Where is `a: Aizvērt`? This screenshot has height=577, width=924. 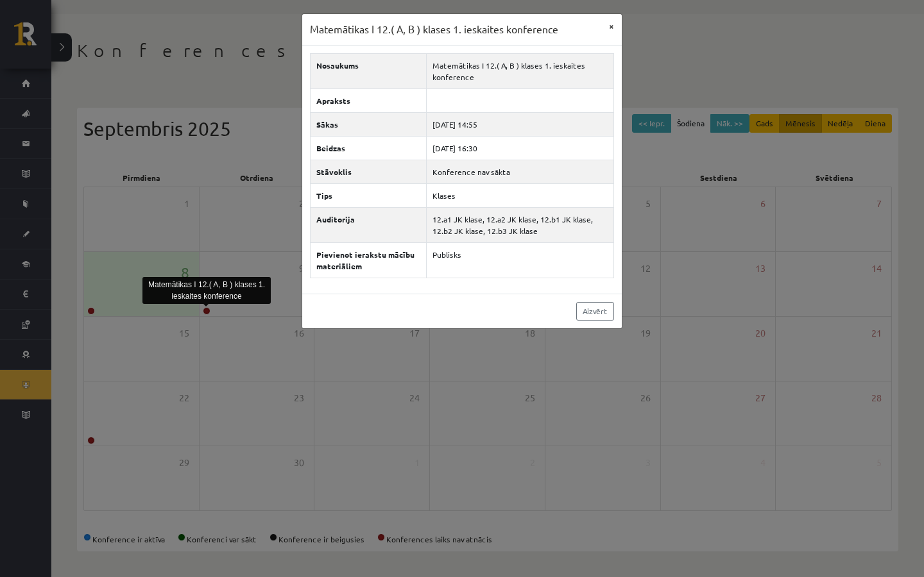 a: Aizvērt is located at coordinates (595, 311).